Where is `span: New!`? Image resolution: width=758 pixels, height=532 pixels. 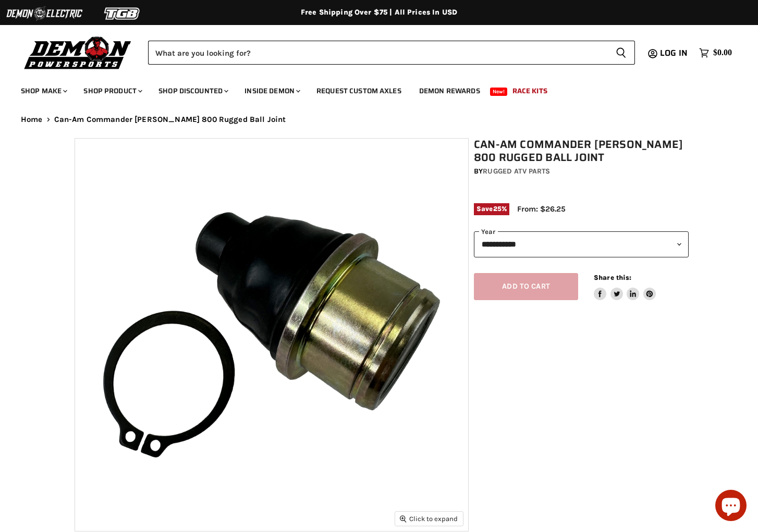
span: New! is located at coordinates (499, 91).